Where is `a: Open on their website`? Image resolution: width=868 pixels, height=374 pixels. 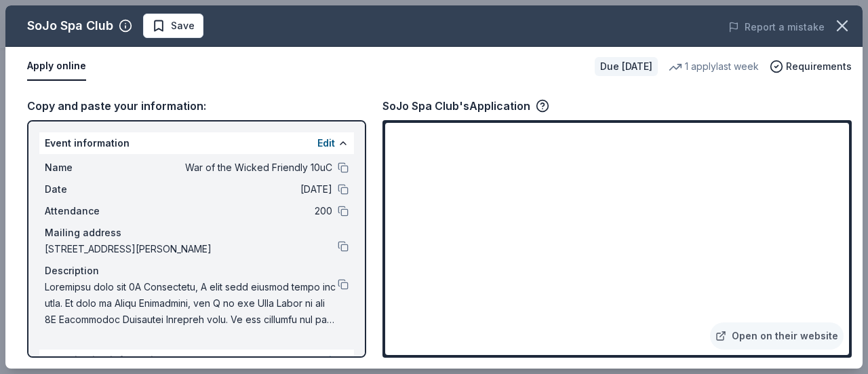
a: Open on their website is located at coordinates (777, 336).